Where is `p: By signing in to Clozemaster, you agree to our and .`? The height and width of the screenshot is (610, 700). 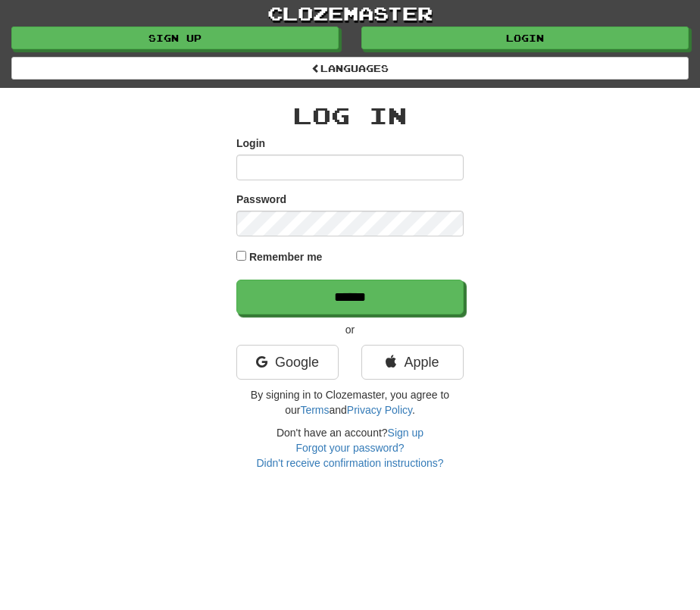 p: By signing in to Clozemaster, you agree to our and . is located at coordinates (350, 403).